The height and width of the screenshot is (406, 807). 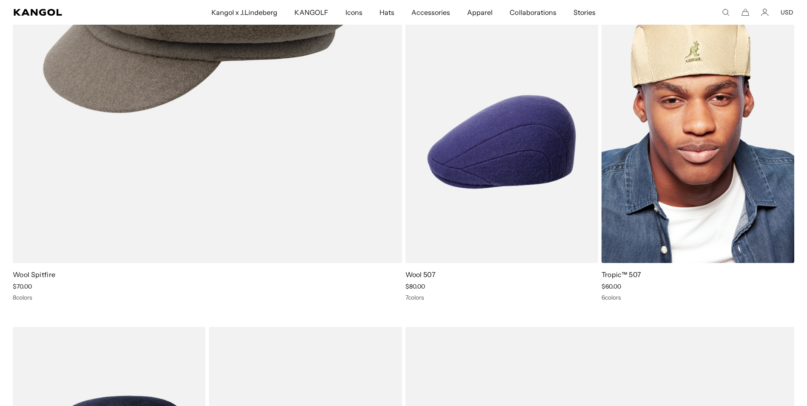 What do you see at coordinates (22, 286) in the screenshot?
I see `span: $70.00` at bounding box center [22, 286].